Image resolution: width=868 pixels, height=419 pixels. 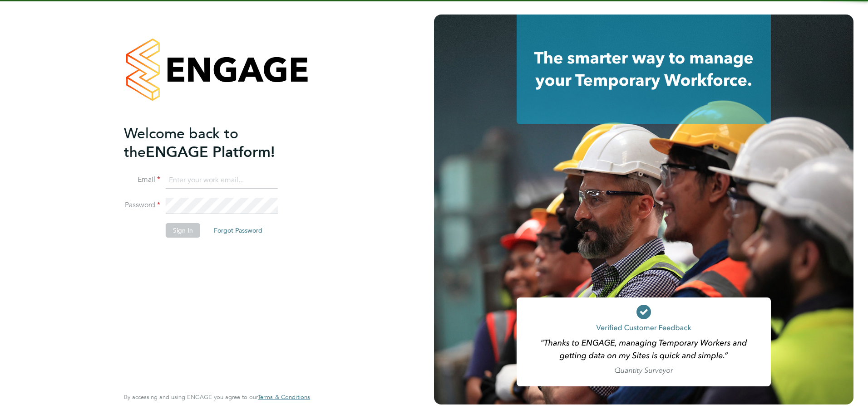 What do you see at coordinates (284, 397) in the screenshot?
I see `a: Terms & Conditions` at bounding box center [284, 397].